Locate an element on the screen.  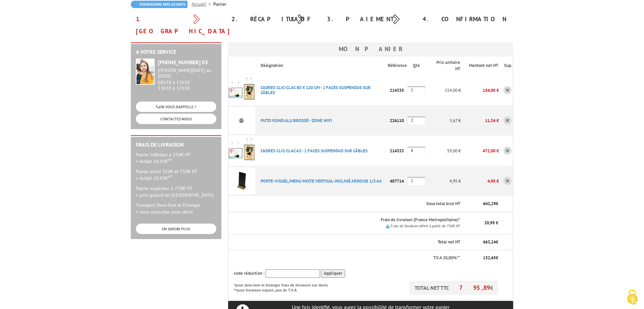
p: 214333 is located at coordinates (398, 151).